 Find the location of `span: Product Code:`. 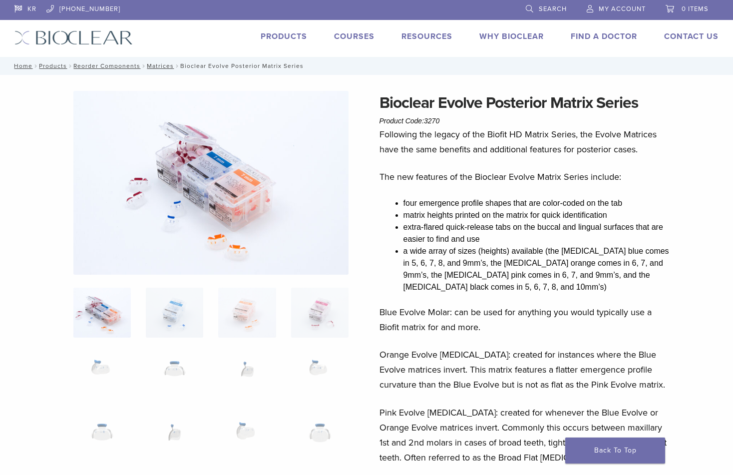

span: Product Code: is located at coordinates (409, 121).